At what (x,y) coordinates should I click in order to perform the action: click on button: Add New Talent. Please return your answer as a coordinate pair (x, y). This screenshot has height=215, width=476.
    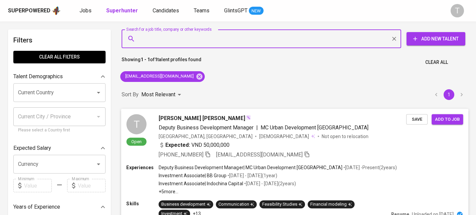
    Looking at the image, I should click on (436, 39).